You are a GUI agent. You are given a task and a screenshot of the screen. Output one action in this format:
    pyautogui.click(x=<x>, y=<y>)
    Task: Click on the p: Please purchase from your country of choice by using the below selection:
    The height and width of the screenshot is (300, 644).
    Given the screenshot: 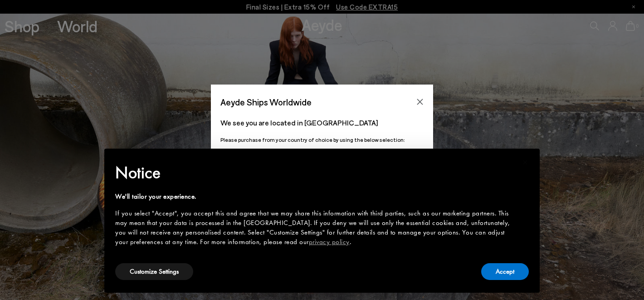 What is the action you would take?
    pyautogui.click(x=322, y=139)
    